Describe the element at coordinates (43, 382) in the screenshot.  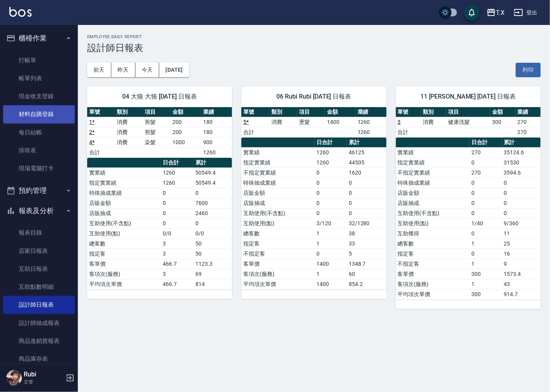
I see `p: 主管` at that location.